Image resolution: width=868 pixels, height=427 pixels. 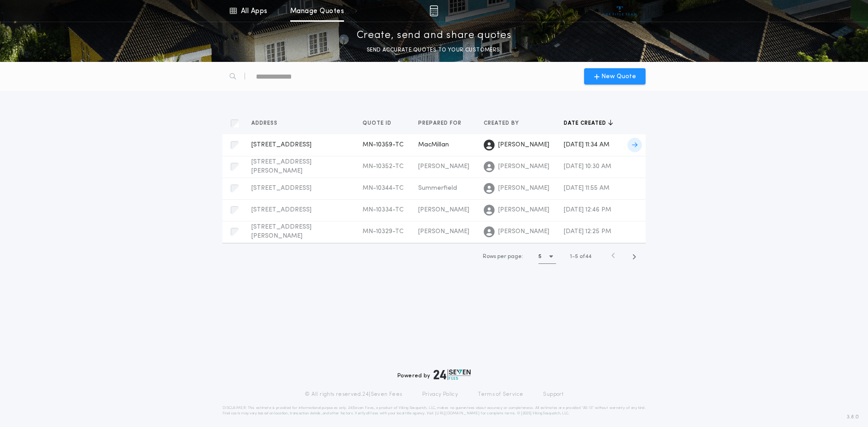 I want to click on span: Summerfield, so click(x=438, y=188).